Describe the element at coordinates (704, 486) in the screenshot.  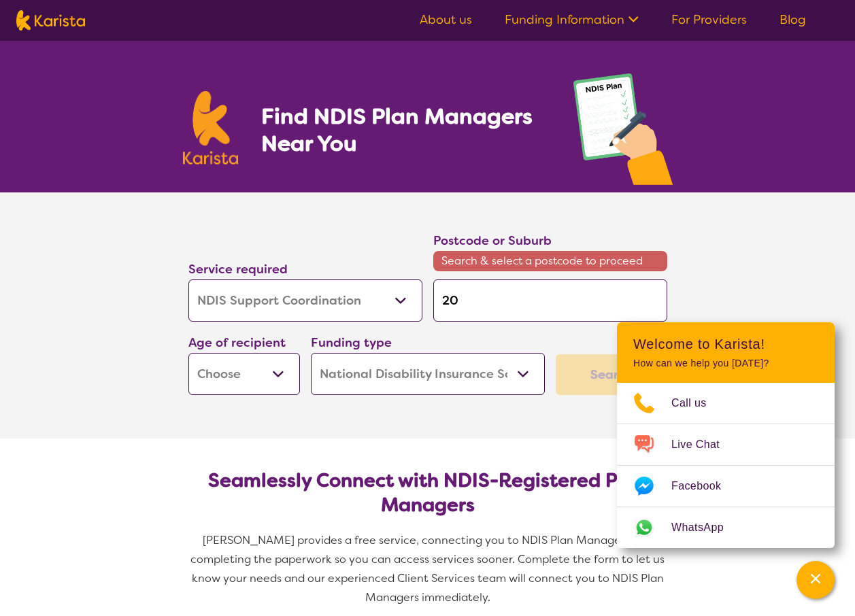
I see `span: Facebook` at that location.